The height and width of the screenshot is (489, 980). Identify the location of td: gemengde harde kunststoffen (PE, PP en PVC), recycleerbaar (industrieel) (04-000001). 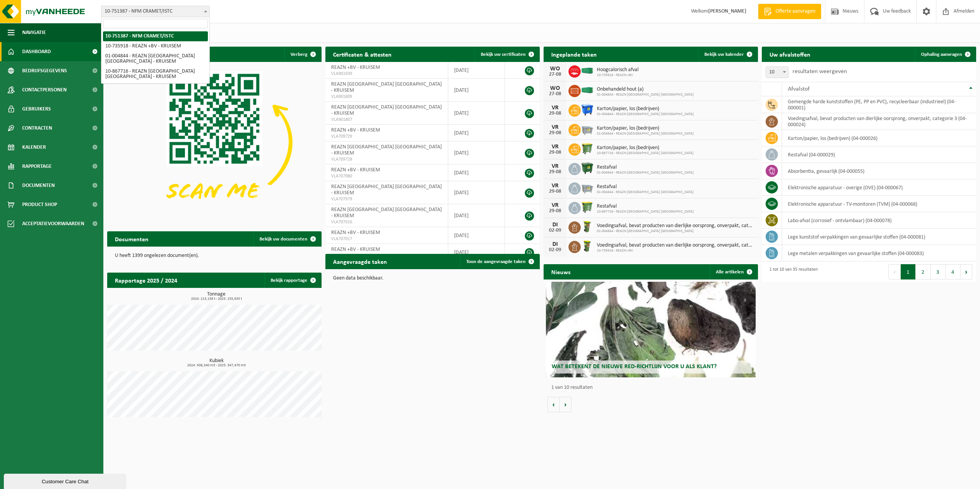
(879, 105).